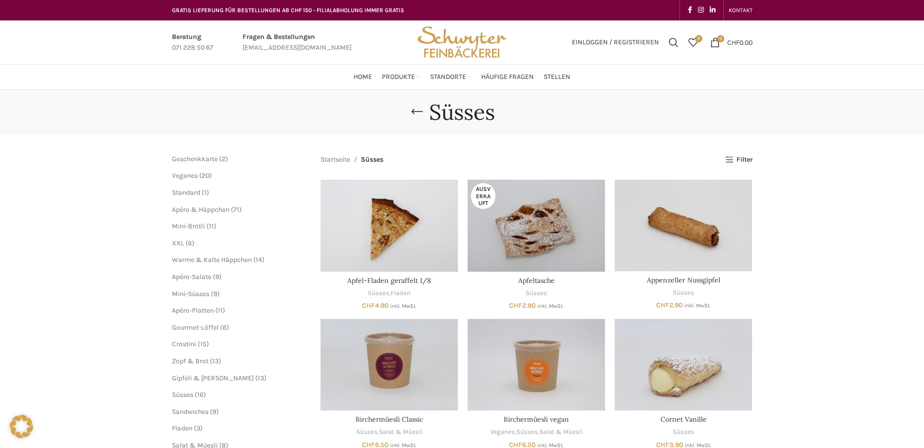 This screenshot has width=924, height=448. Describe the element at coordinates (684, 280) in the screenshot. I see `a: Appenzeller Nussgipfel` at that location.